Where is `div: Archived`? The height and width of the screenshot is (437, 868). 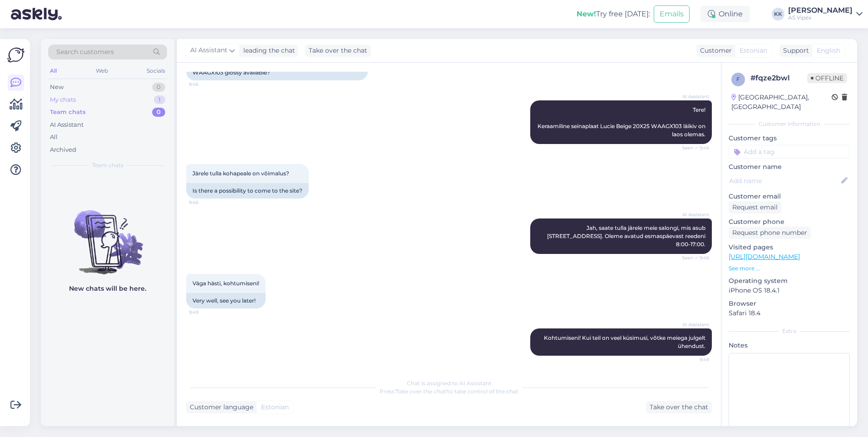 div: Archived is located at coordinates (63, 150).